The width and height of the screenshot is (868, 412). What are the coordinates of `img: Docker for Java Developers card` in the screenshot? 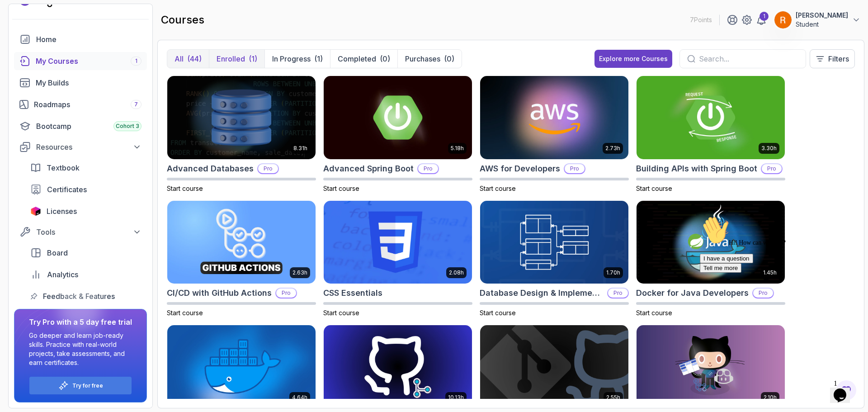 It's located at (710, 242).